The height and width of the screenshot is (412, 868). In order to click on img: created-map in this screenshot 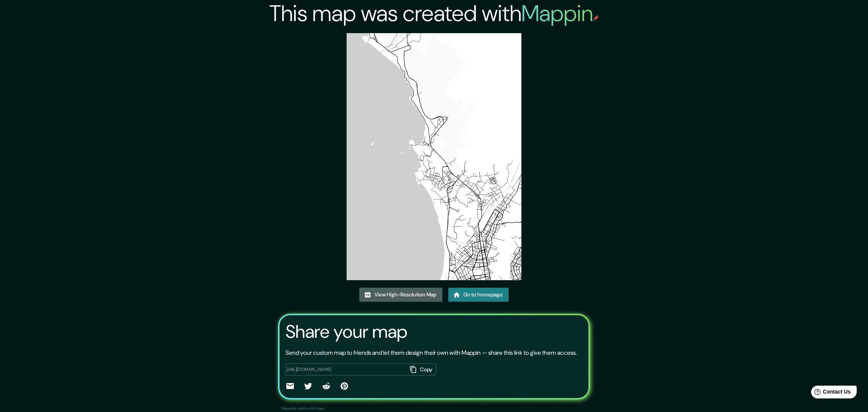, I will do `click(434, 156)`.